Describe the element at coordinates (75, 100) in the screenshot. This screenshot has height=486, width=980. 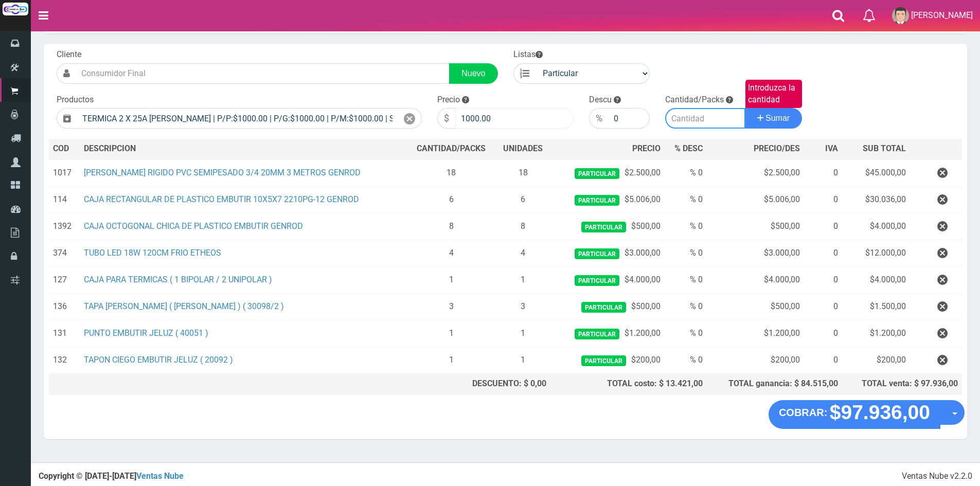
I see `label: Productos` at that location.